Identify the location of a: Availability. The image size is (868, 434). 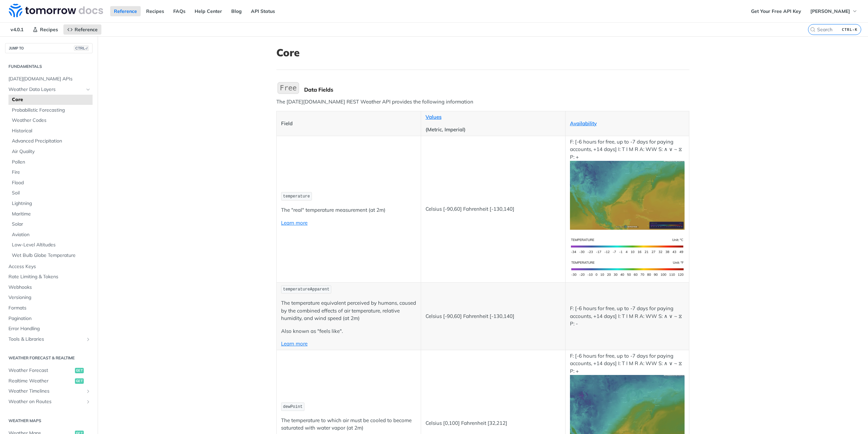
(583, 123).